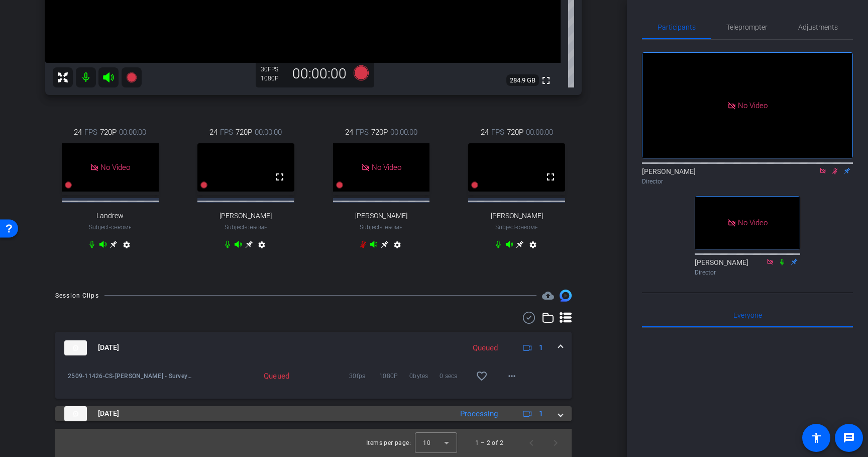 Image resolution: width=868 pixels, height=457 pixels. I want to click on span: 30fps, so click(364, 376).